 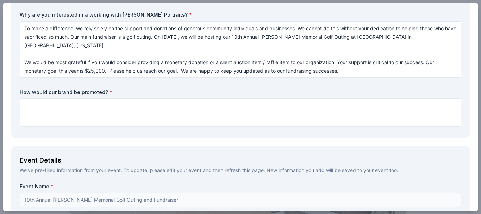 What do you see at coordinates (240, 92) in the screenshot?
I see `label: How would our brand be promoted?` at bounding box center [240, 92].